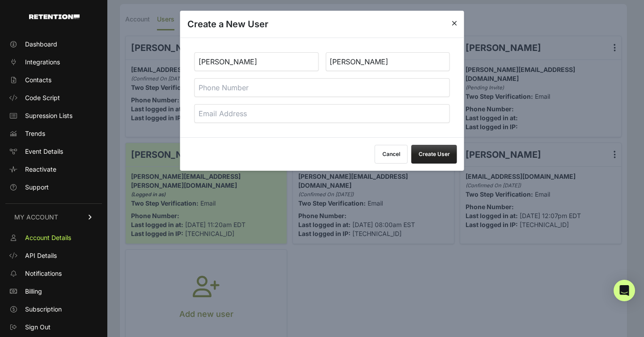  I want to click on span: Code Script, so click(42, 98).